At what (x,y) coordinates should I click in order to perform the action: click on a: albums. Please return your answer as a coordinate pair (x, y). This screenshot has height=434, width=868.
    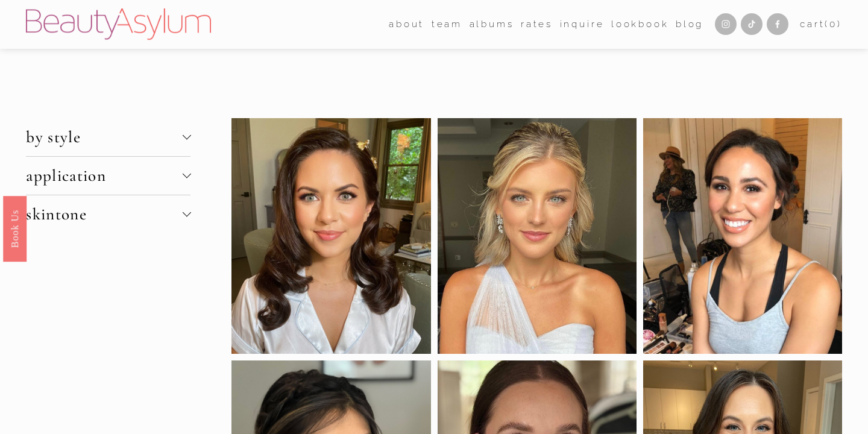
    Looking at the image, I should click on (492, 24).